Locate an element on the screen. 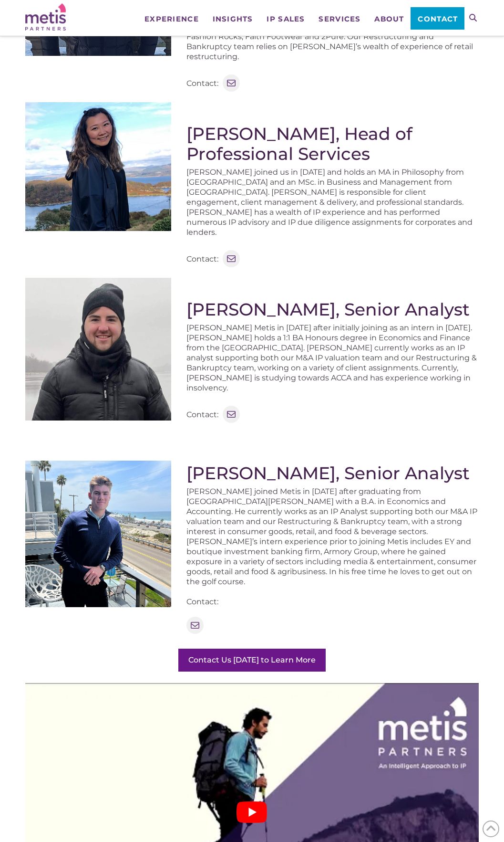  span: About is located at coordinates (389, 19).